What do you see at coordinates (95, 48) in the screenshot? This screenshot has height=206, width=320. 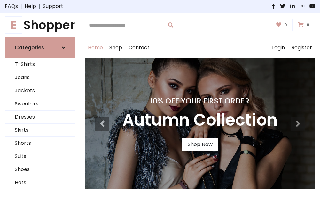 I see `a: Home` at bounding box center [95, 48].